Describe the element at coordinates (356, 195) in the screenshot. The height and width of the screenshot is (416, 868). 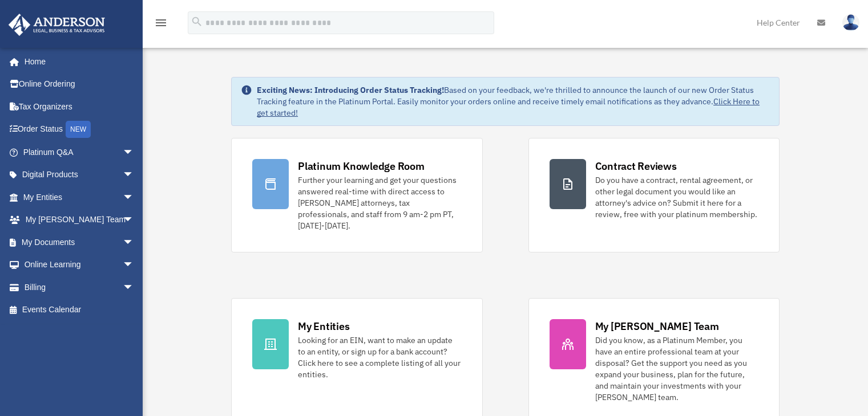
I see `a: Platinum Knowledge Room Further your learning and get your questions answered real-time with dire...` at that location.